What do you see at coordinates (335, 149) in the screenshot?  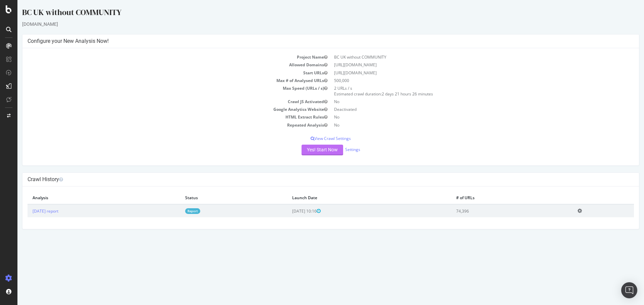 I see `a: Settings` at bounding box center [335, 149].